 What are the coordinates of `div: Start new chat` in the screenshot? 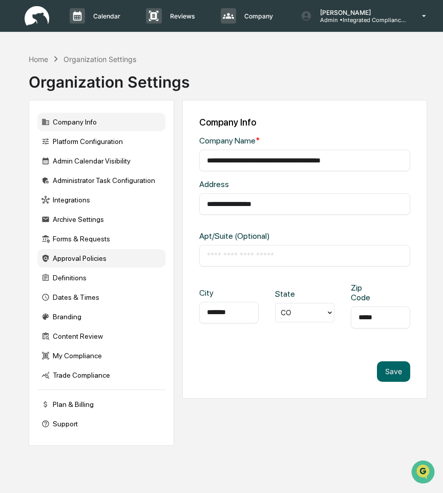 It's located at (101, 84).